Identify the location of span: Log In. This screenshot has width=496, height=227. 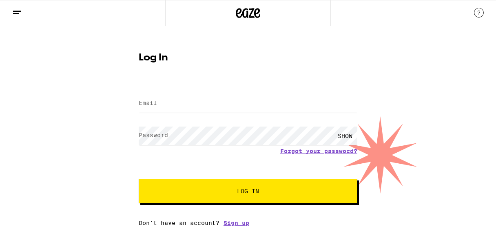
(248, 191).